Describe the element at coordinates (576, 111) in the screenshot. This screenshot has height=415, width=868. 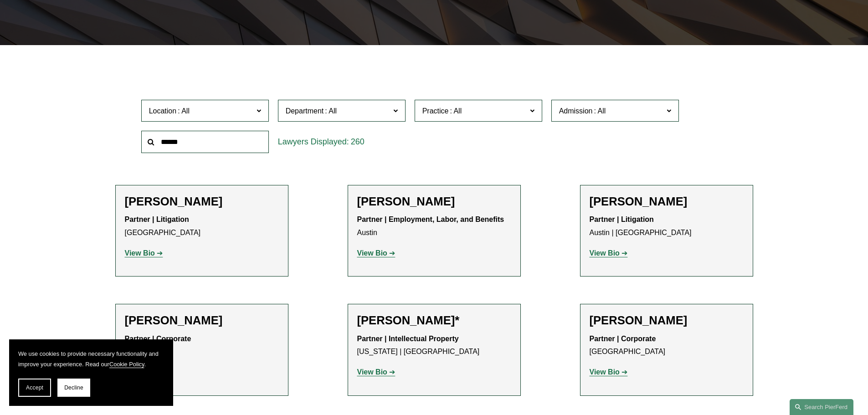
I see `span: Admission` at that location.